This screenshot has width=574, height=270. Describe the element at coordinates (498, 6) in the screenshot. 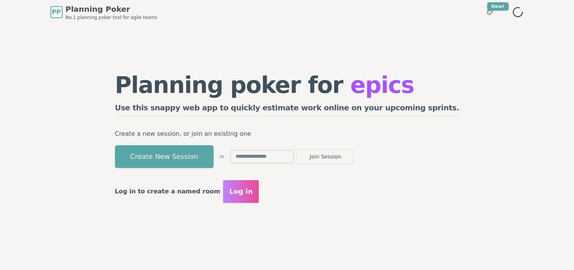

I see `div: New!` at that location.